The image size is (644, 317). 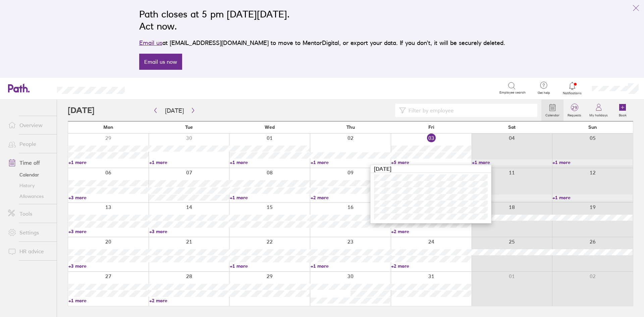 I want to click on a: 29Requests, so click(x=575, y=111).